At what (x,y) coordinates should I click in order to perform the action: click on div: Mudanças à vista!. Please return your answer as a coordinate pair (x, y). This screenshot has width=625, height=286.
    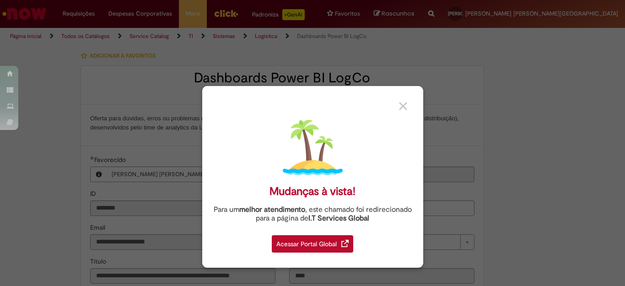
    Looking at the image, I should click on (312, 191).